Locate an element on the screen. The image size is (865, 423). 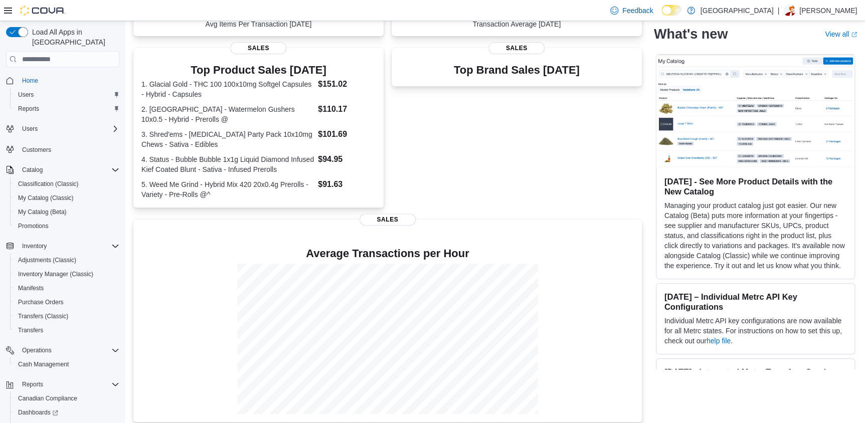
a: Classification (Classic) is located at coordinates (48, 184).